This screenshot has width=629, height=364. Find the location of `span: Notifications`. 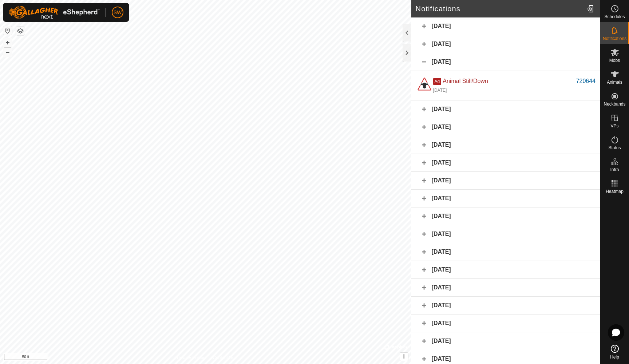

span: Notifications is located at coordinates (615, 39).